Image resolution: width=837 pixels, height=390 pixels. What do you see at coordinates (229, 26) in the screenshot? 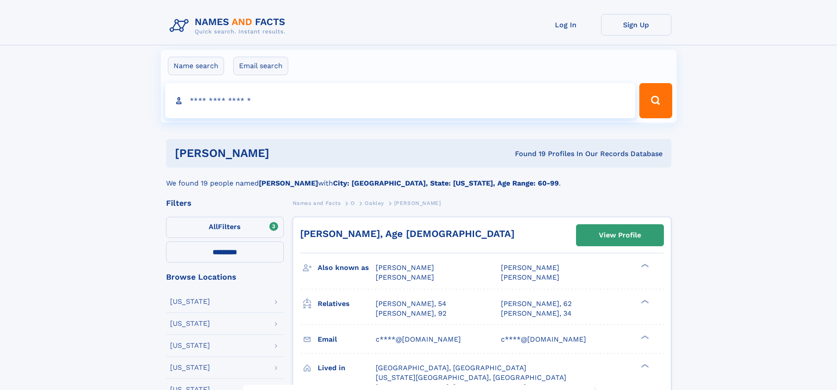
I see `img: Logo Names and Facts` at bounding box center [229, 26].